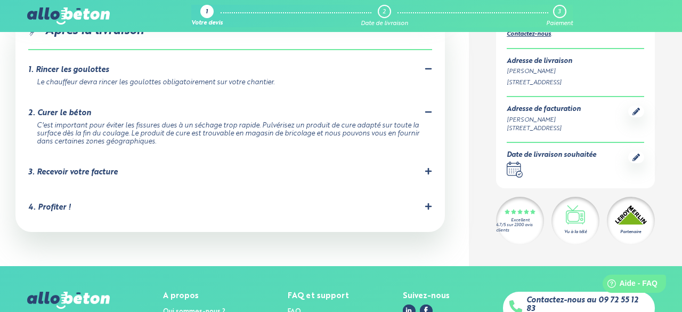  What do you see at coordinates (228, 83) in the screenshot?
I see `div: Le chauffeur devra rincer les goulottes obligatoirement sur votre chantier.` at bounding box center [228, 83].